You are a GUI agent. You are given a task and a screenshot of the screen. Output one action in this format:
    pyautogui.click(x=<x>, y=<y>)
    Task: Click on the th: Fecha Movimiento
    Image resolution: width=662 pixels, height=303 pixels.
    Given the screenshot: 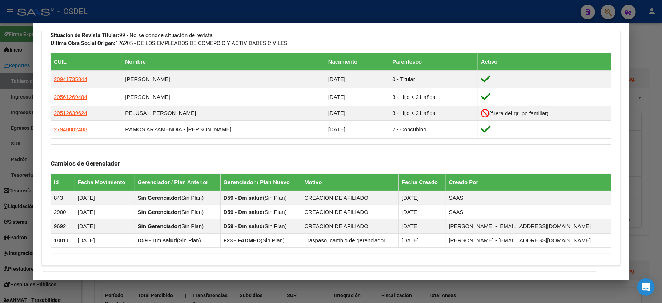 What is the action you would take?
    pyautogui.click(x=104, y=182)
    